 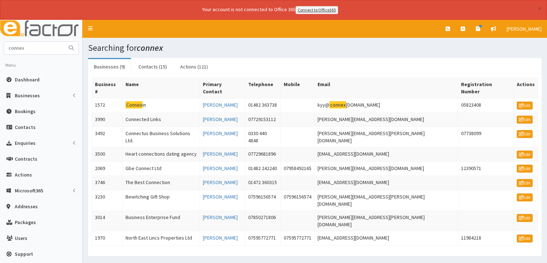 What do you see at coordinates (107, 183) in the screenshot?
I see `td: 3746` at bounding box center [107, 183].